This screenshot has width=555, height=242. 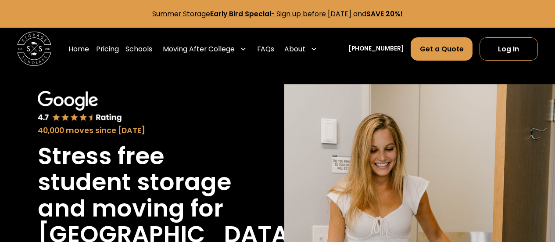 I want to click on strong: Early Bird Special, so click(x=240, y=14).